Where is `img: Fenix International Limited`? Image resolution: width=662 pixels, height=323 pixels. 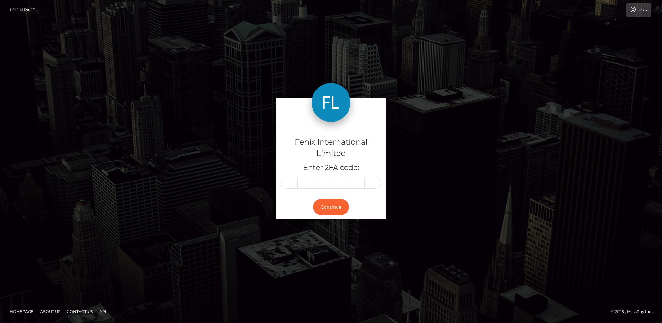
img: Fenix International Limited is located at coordinates (331, 103).